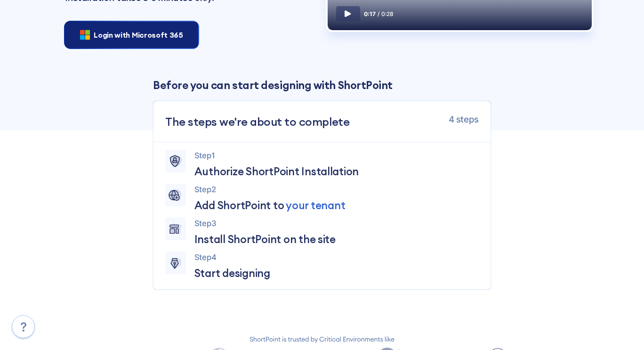  What do you see at coordinates (315, 205) in the screenshot?
I see `span: your tenant` at bounding box center [315, 205].